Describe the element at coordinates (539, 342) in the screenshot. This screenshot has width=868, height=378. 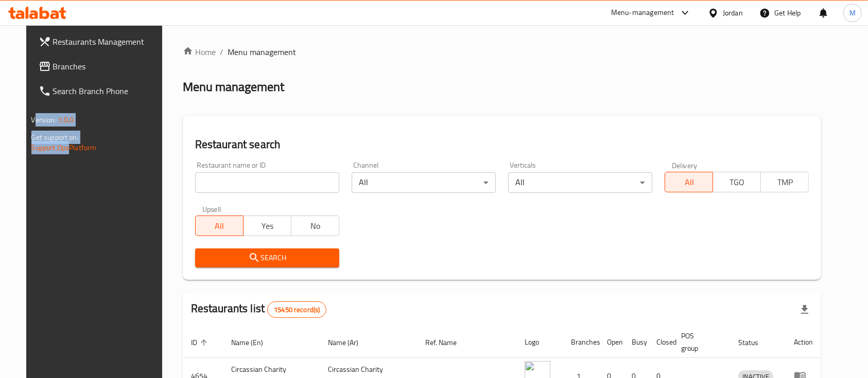
I see `th: Logo` at that location.